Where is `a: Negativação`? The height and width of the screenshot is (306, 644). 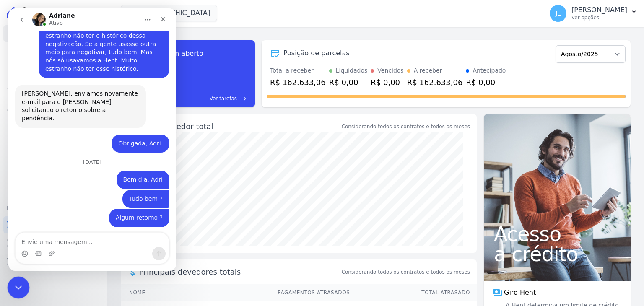 a: Negativação is located at coordinates (53, 181).